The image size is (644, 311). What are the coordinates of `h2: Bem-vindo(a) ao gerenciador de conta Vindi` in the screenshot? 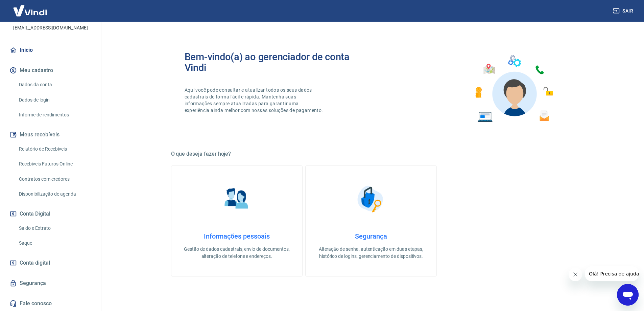 It's located at (278, 62).